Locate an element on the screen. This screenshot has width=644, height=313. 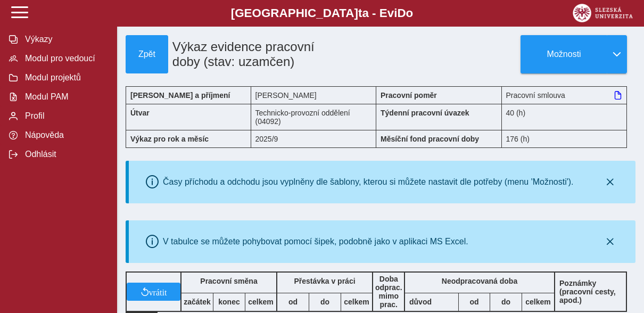
span: Modul PAM is located at coordinates (65, 97).